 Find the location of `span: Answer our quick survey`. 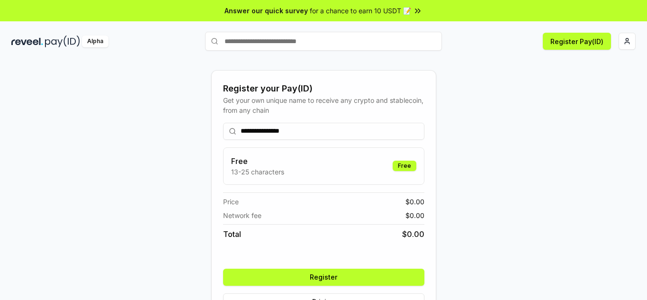

span: Answer our quick survey is located at coordinates (266, 10).